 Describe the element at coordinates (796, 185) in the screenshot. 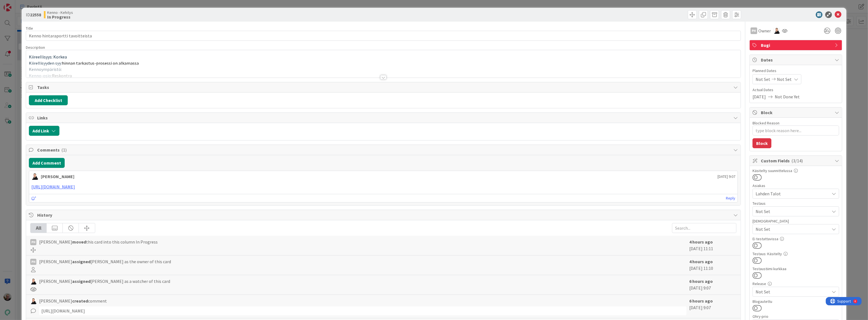

I see `div: Asiakas` at that location.